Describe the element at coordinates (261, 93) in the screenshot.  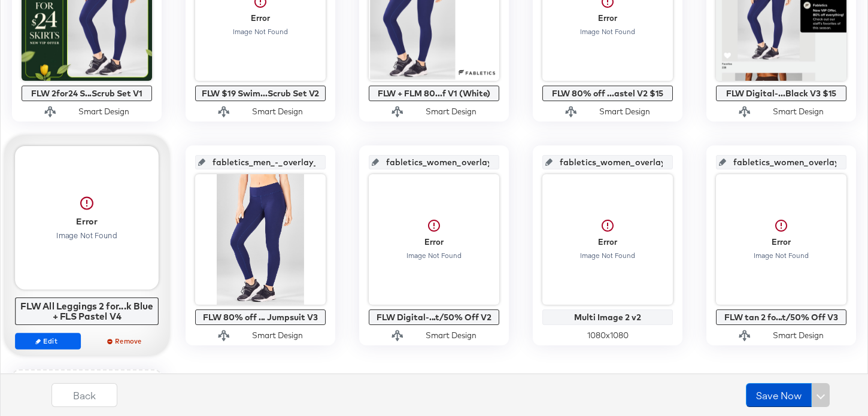
I see `div: FLW $19 Swim...Scrub Set V2` at that location.